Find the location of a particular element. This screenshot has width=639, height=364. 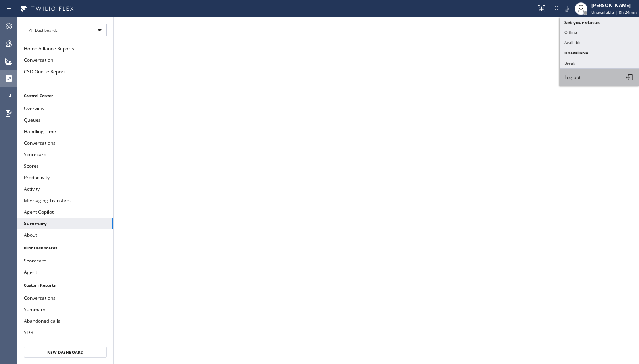

button: Activity is located at coordinates (65, 189).